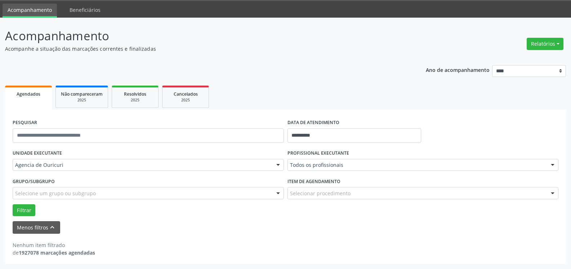 The width and height of the screenshot is (571, 269). I want to click on label: Grupo/Subgrupo, so click(33, 181).